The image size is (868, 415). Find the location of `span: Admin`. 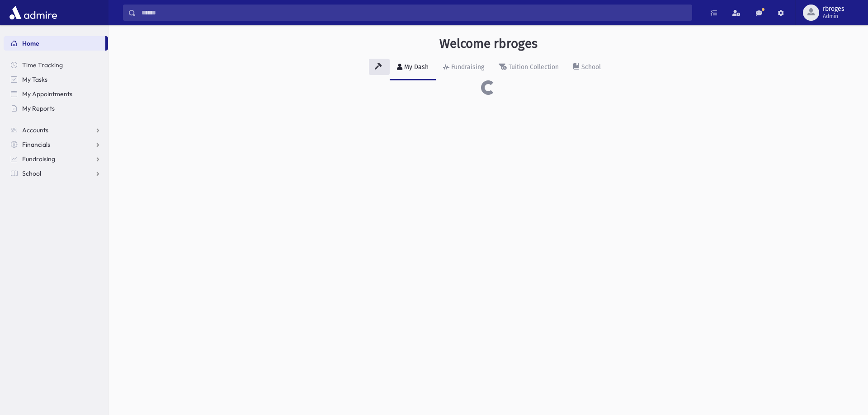

span: Admin is located at coordinates (833, 16).